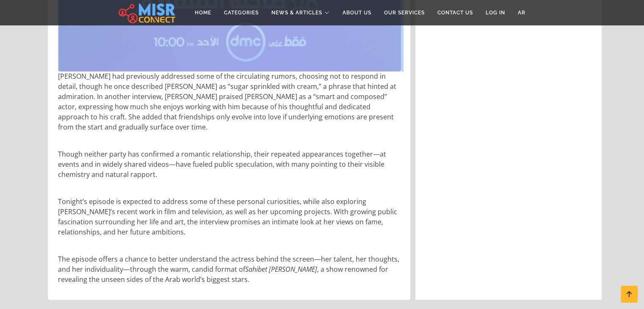  What do you see at coordinates (357, 13) in the screenshot?
I see `a: About Us` at bounding box center [357, 13].